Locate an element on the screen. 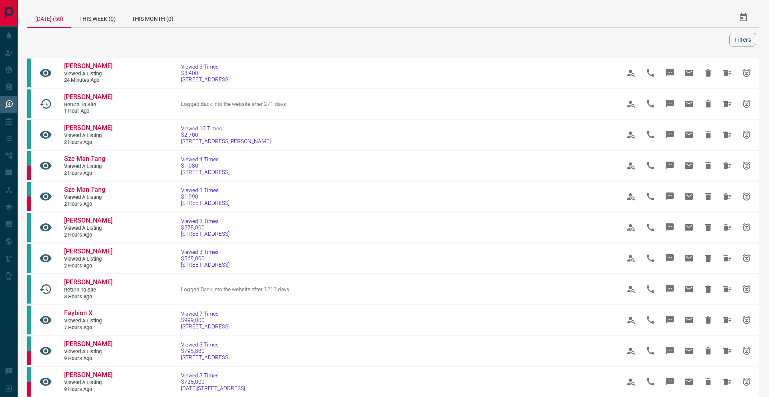 Image resolution: width=769 pixels, height=397 pixels. span: 1 hour ago is located at coordinates (88, 111).